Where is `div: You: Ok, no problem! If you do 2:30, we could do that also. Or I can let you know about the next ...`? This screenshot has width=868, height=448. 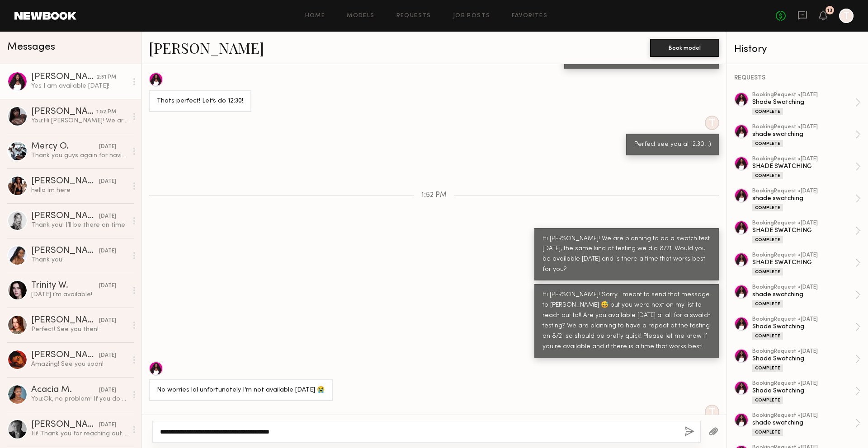 div: You: Ok, no problem! If you do 2:30, we could do that also. Or I can let you know about the next ... is located at coordinates (79, 399).